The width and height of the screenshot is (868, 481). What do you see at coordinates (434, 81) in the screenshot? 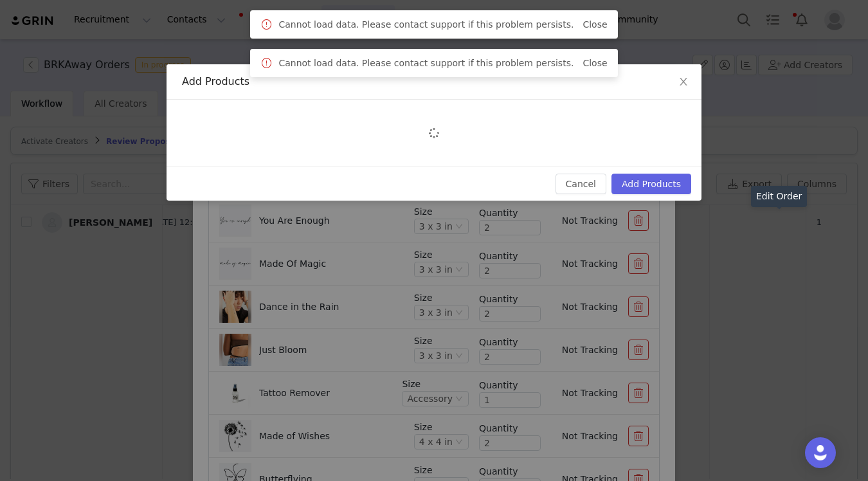
I see `div: Add Products` at bounding box center [434, 81].